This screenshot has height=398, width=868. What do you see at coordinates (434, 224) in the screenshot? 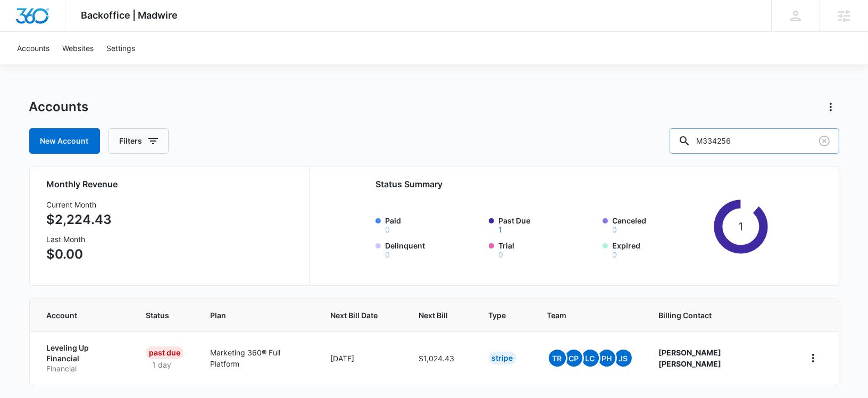
I see `label: Paid` at bounding box center [434, 224].